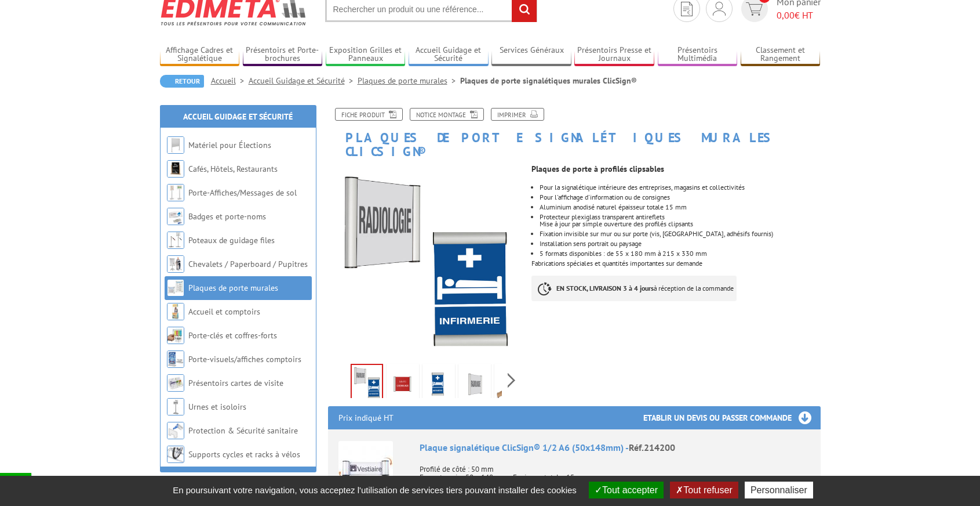 The width and height of the screenshot is (980, 506). What do you see at coordinates (605, 288) in the screenshot?
I see `strong: EN STOCK, LIVRAISON 3 à 4 jours` at bounding box center [605, 288].